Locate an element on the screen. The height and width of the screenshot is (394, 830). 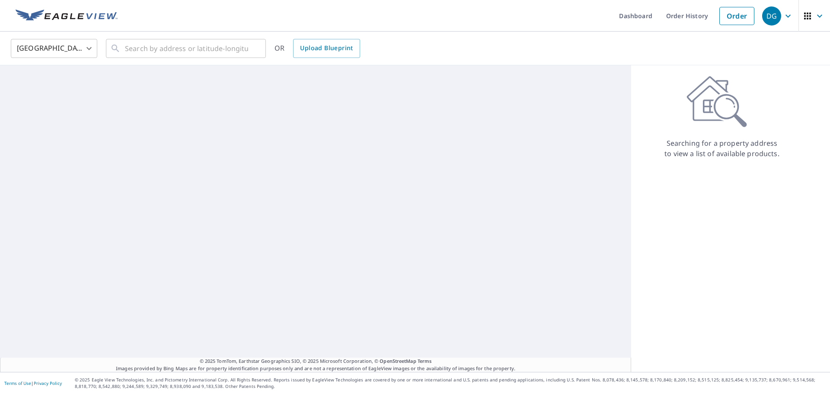
a: Terms of Use is located at coordinates (18, 383).